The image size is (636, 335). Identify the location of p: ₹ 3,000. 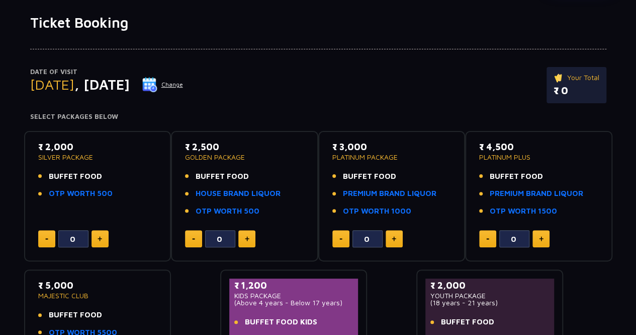
(392, 146).